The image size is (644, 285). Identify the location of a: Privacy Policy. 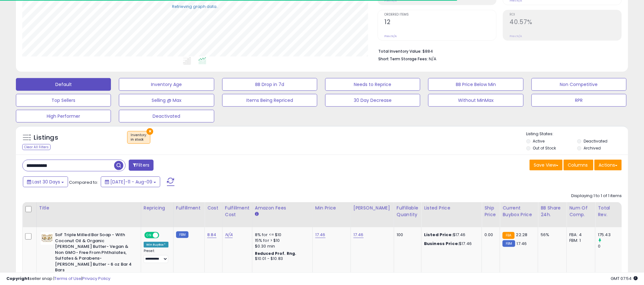
(96, 278).